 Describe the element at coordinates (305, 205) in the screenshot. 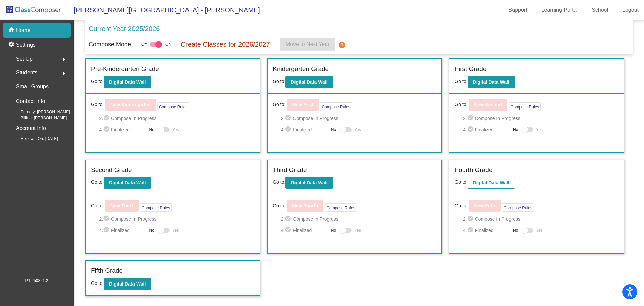

I see `button: New Fourth` at that location.